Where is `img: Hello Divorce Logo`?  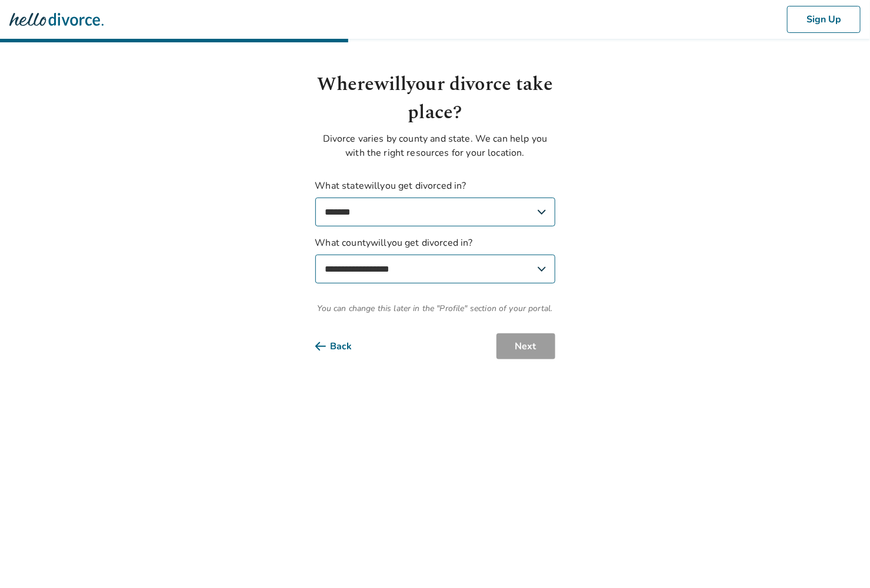
img: Hello Divorce Logo is located at coordinates (57, 19).